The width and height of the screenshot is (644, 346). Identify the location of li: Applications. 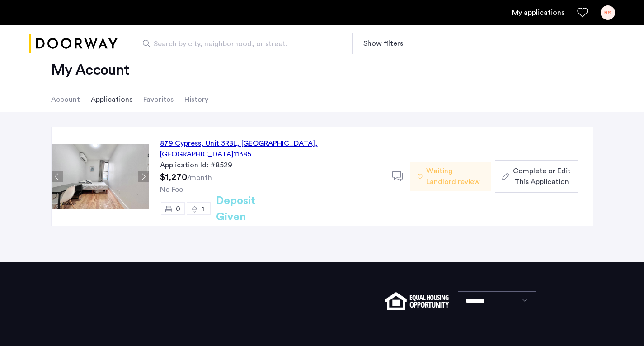
(112, 99).